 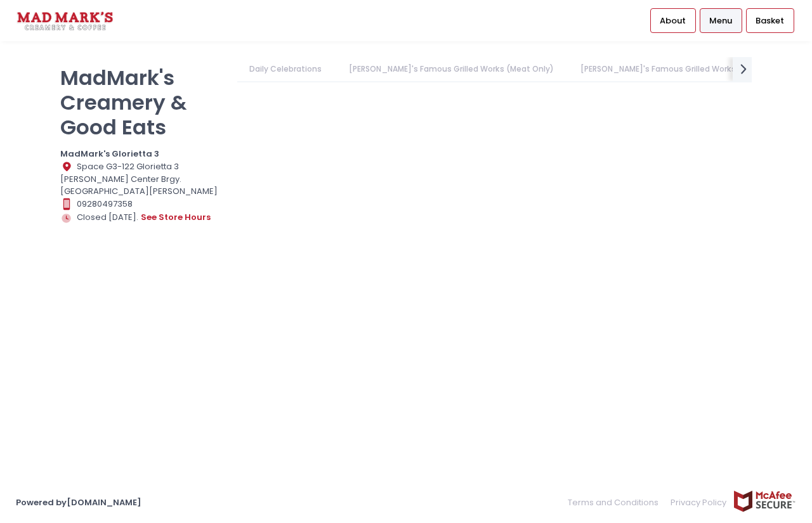 What do you see at coordinates (285, 69) in the screenshot?
I see `a: Daily Celebrations` at bounding box center [285, 69].